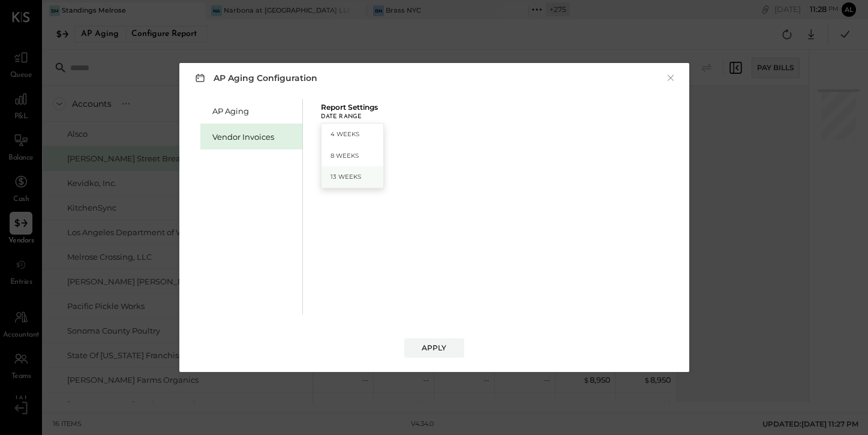 Image resolution: width=868 pixels, height=435 pixels. What do you see at coordinates (352, 117) in the screenshot?
I see `div: Date Range` at bounding box center [352, 117].